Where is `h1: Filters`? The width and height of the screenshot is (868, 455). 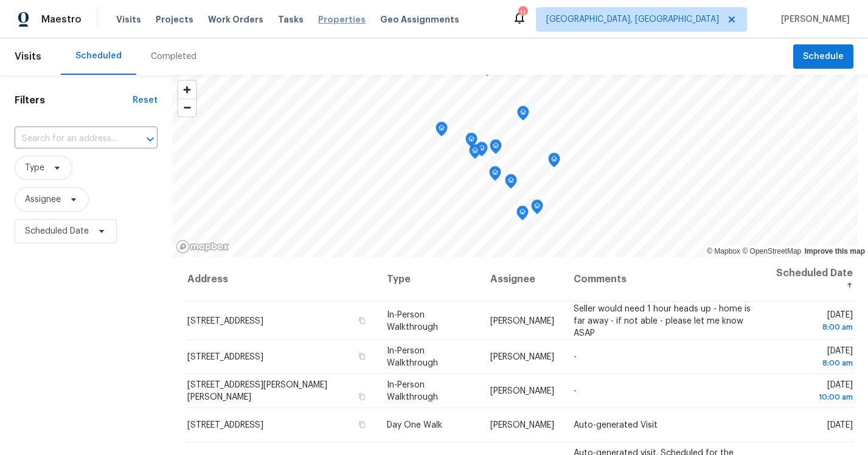 h1: Filters is located at coordinates (74, 101).